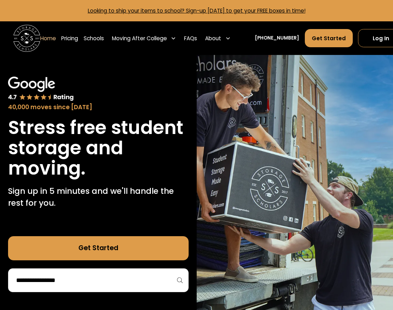  Describe the element at coordinates (27, 38) in the screenshot. I see `img: Storage Scholars main logo` at that location.